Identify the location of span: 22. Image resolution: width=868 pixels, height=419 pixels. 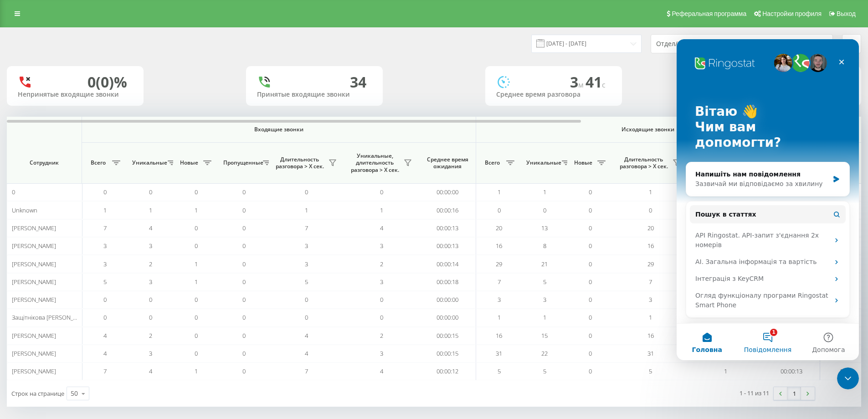
(545, 353).